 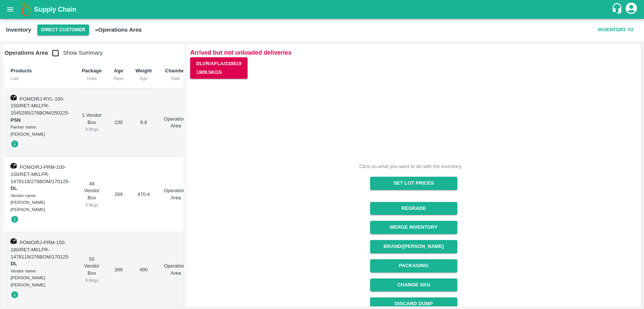 I want to click on button: Inventory V2, so click(x=615, y=30).